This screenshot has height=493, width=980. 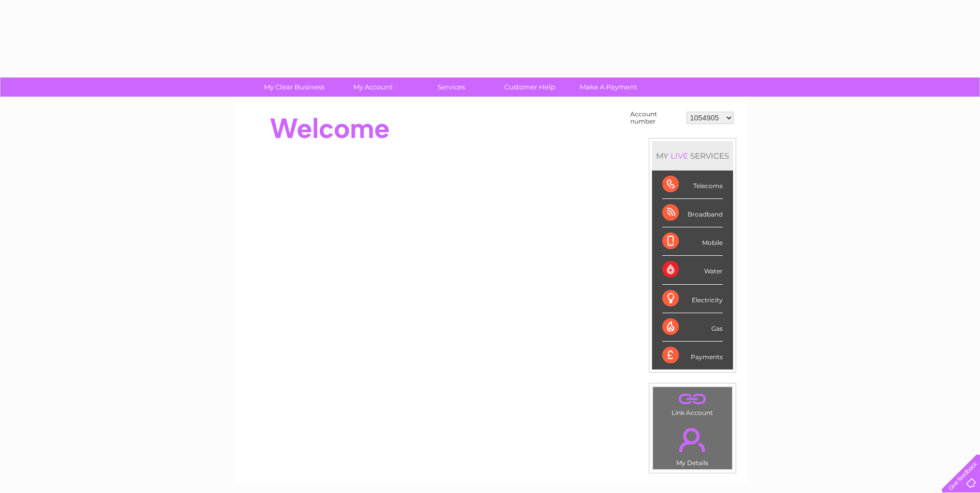 What do you see at coordinates (693, 270) in the screenshot?
I see `div: Water` at bounding box center [693, 270].